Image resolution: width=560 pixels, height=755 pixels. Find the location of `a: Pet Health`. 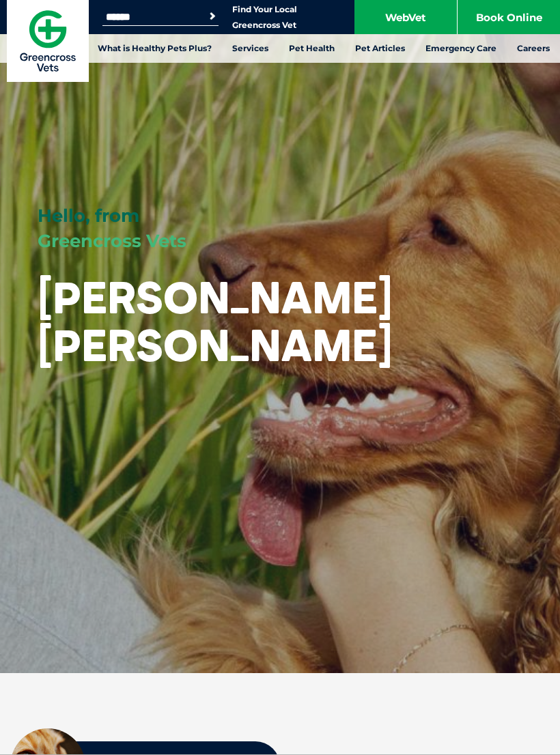

a: Pet Health is located at coordinates (311, 48).